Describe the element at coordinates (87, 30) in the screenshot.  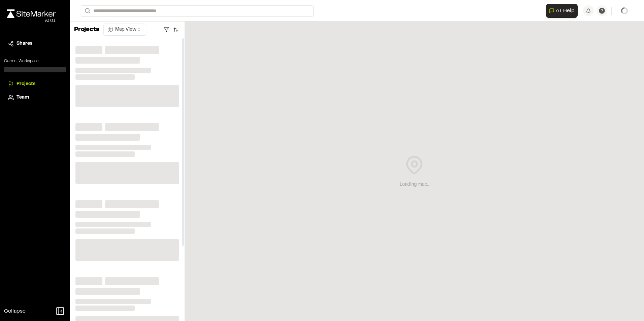
I see `p: Projects` at that location.